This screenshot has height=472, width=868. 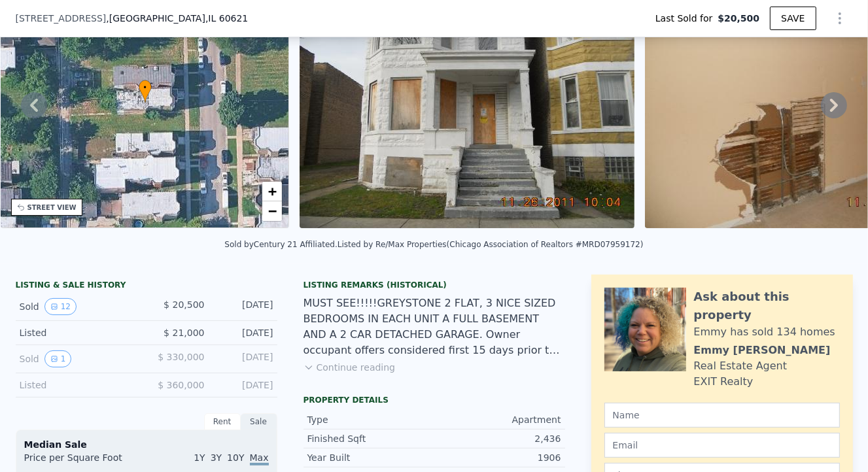 I want to click on span: $ 21,000, so click(x=184, y=332).